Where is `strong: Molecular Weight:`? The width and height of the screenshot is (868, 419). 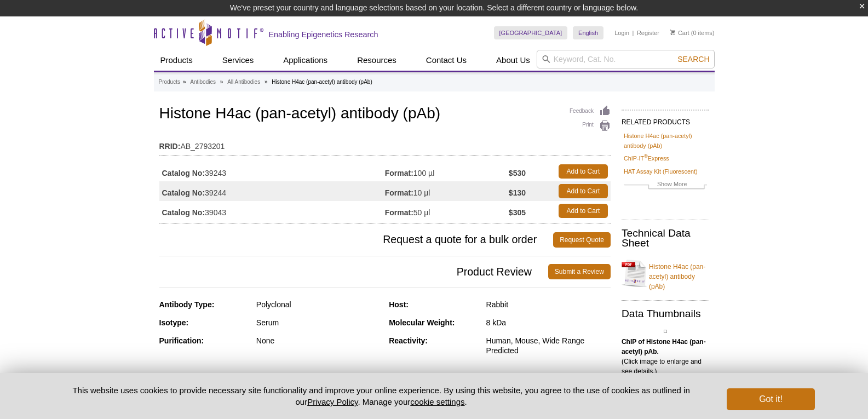
strong: Molecular Weight: is located at coordinates (422, 322).